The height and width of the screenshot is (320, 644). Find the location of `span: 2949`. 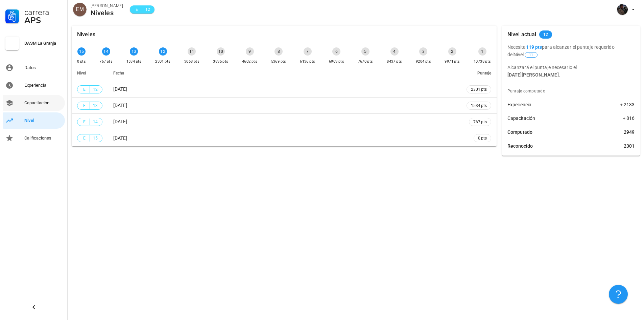

span: 2949 is located at coordinates (629, 132).